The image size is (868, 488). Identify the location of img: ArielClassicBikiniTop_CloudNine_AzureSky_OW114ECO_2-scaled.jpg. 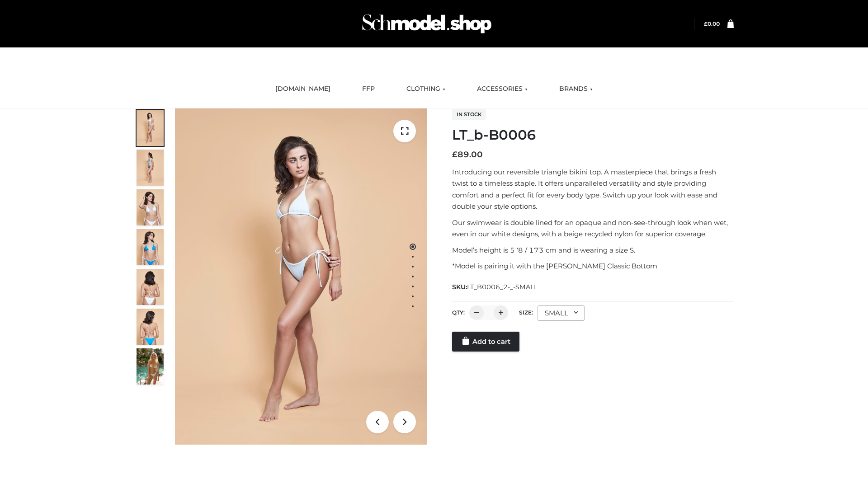
(150, 168).